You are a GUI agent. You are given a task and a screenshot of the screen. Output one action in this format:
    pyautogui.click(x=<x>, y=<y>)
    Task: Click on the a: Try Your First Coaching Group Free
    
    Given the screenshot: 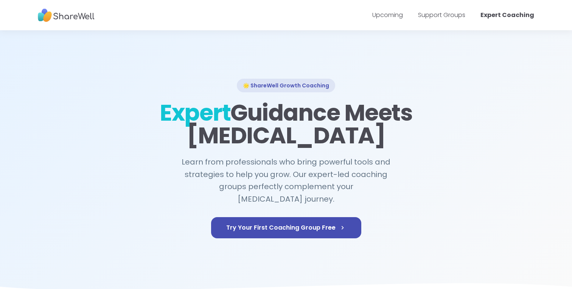 What is the action you would take?
    pyautogui.click(x=286, y=228)
    